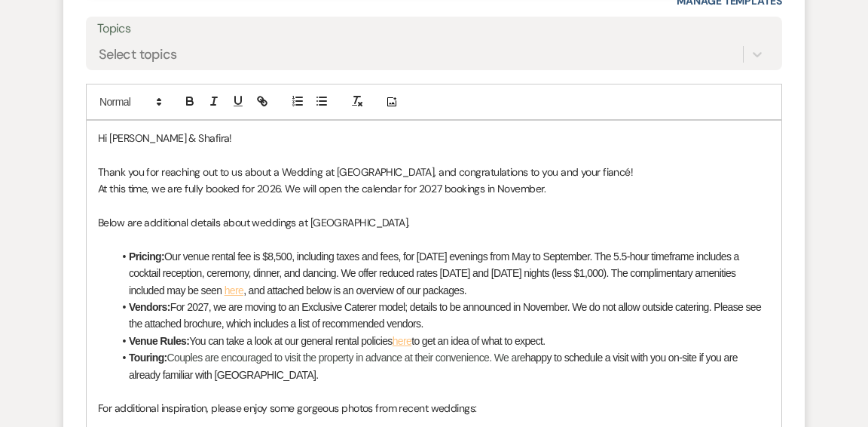 The image size is (868, 427). Describe the element at coordinates (159, 340) in the screenshot. I see `strong: Venue Rules:` at that location.